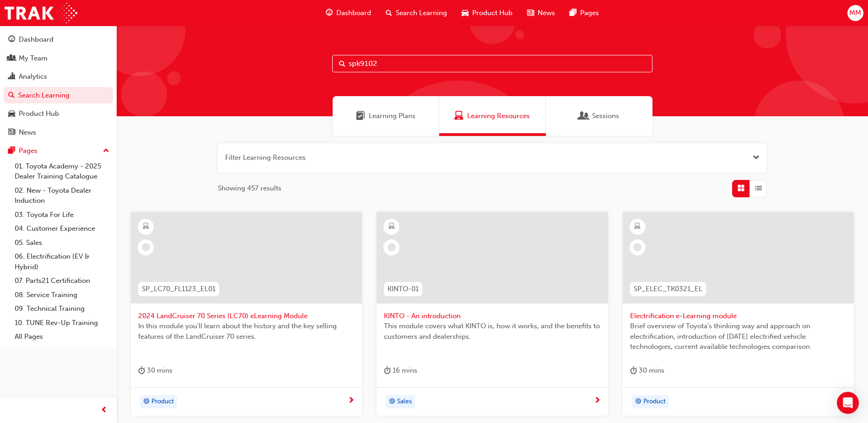 The height and width of the screenshot is (423, 868). I want to click on a: 01. Toyota Academy - 2025 Dealer Training Catalogue, so click(62, 171).